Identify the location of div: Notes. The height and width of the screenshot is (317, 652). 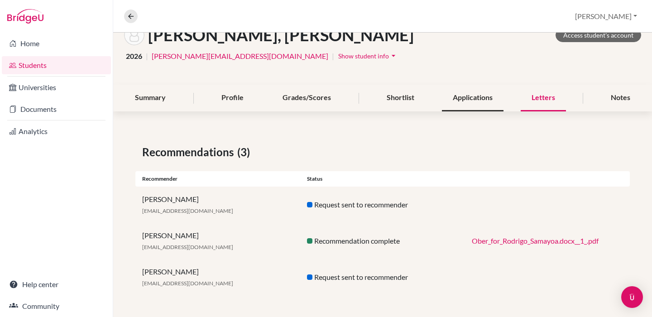
(620, 98).